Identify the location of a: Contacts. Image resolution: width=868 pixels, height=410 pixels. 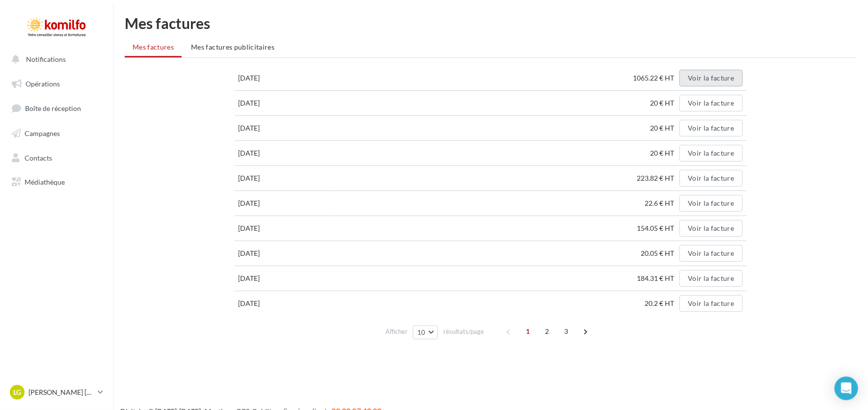
(57, 158).